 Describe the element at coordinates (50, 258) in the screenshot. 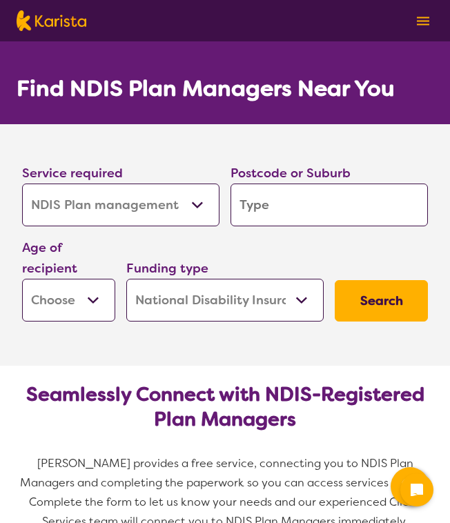

I see `label: Age of recipient` at that location.